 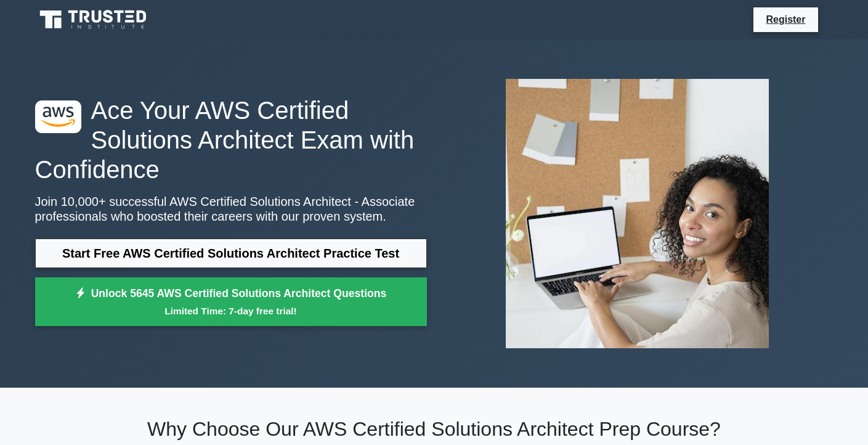 I want to click on a: Unlock 5645 AWS Certified Solutions Architect QuestionsLimited Time: 7-day free trial!, so click(x=231, y=302).